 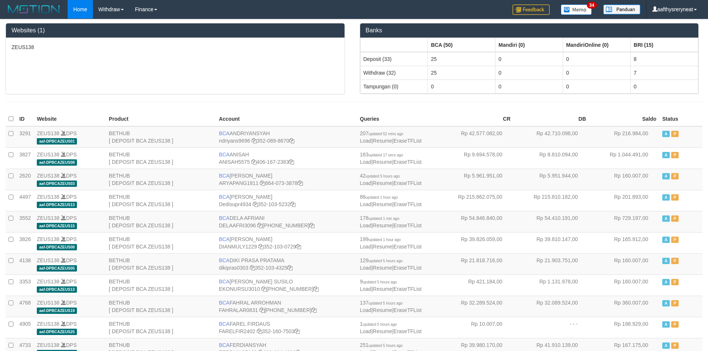 I want to click on th: Website, so click(x=70, y=119).